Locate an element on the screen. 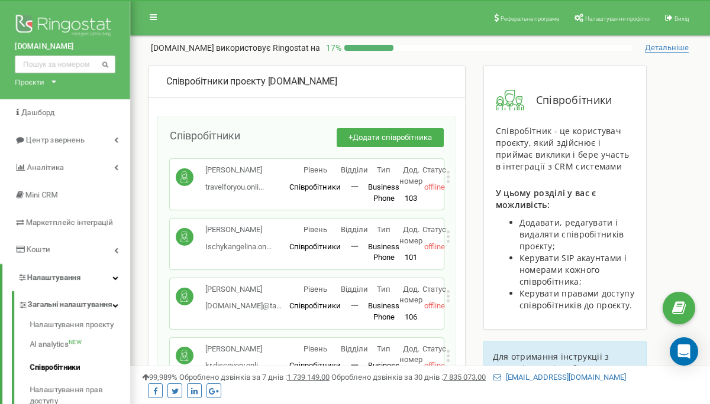 This screenshot has width=710, height=404. span: Налаштування is located at coordinates (54, 277).